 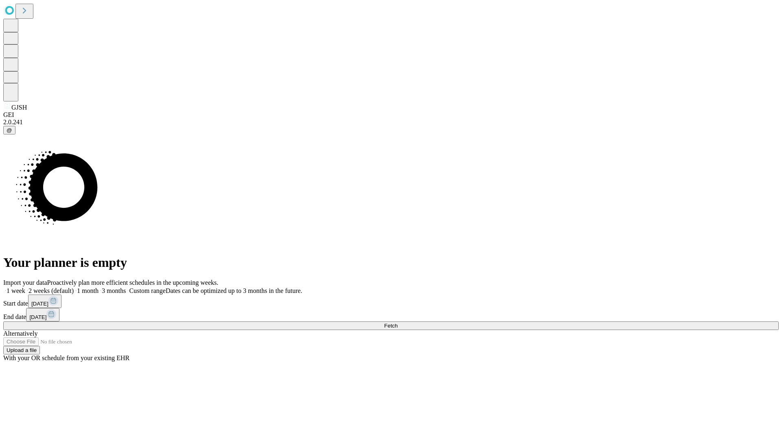 I want to click on span: Custom range, so click(x=147, y=291).